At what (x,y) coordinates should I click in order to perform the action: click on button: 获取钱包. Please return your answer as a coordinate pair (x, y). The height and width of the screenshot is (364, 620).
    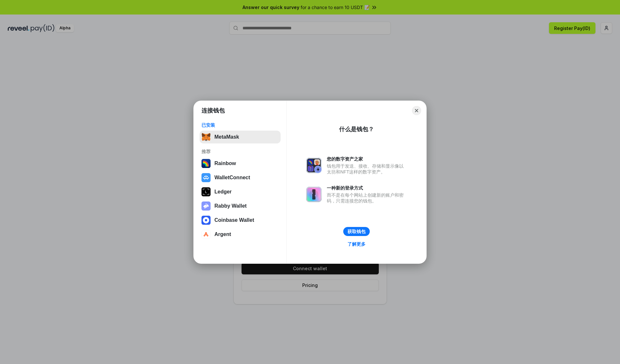
    Looking at the image, I should click on (356, 232).